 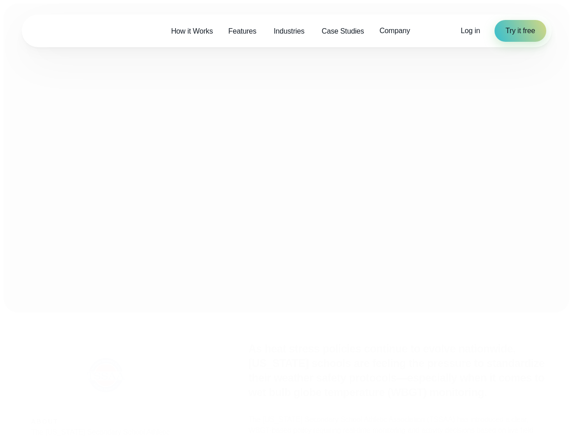 I want to click on a: How it Works, so click(x=192, y=31).